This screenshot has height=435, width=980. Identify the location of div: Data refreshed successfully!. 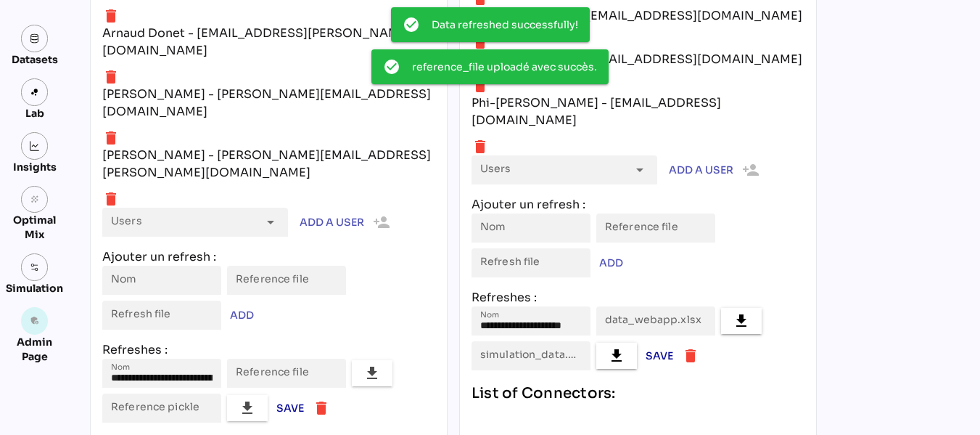
(505, 25).